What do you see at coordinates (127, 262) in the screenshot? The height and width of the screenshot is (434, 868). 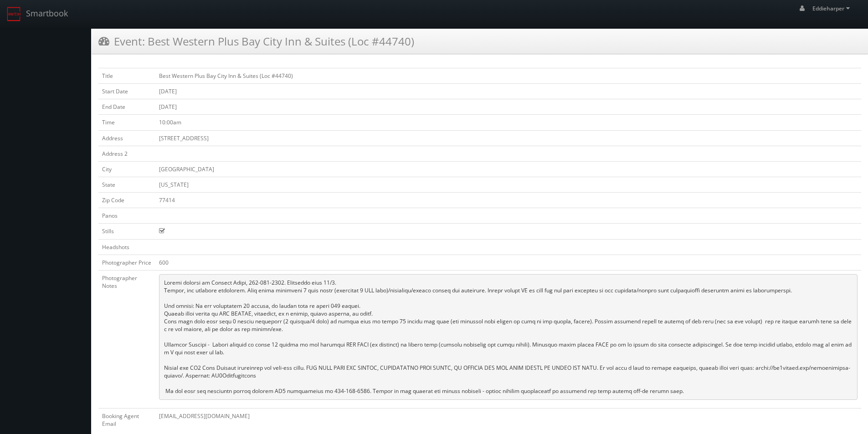 I see `td: Photographer Price` at bounding box center [127, 262].